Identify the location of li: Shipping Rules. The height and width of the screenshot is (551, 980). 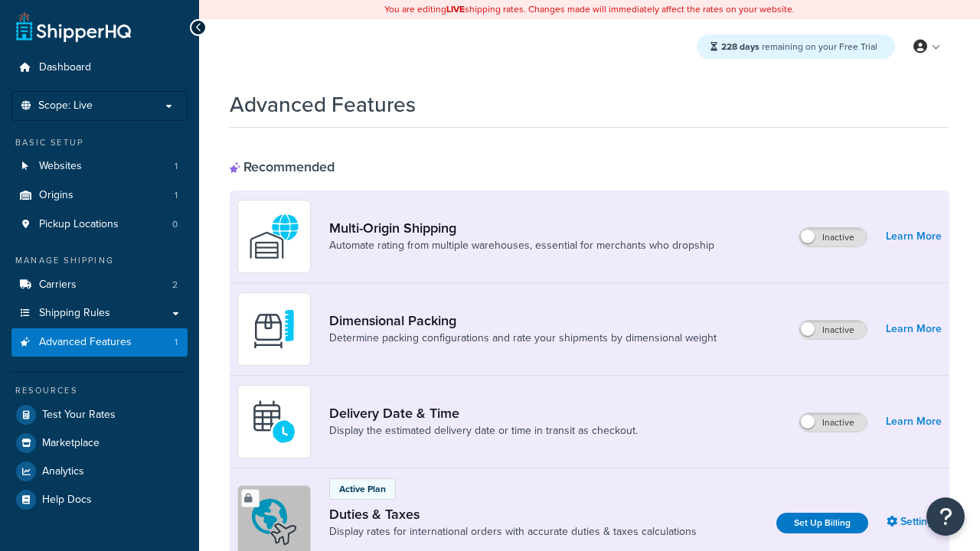
(99, 313).